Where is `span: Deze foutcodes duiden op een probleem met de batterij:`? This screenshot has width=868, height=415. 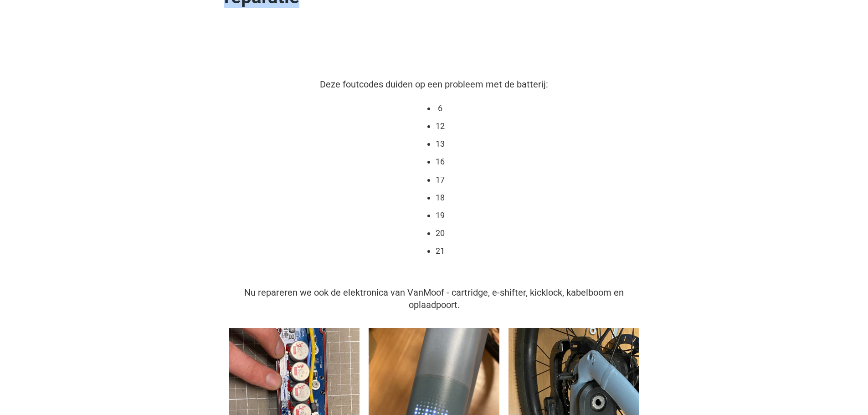 span: Deze foutcodes duiden op een probleem met de batterij: is located at coordinates (434, 84).